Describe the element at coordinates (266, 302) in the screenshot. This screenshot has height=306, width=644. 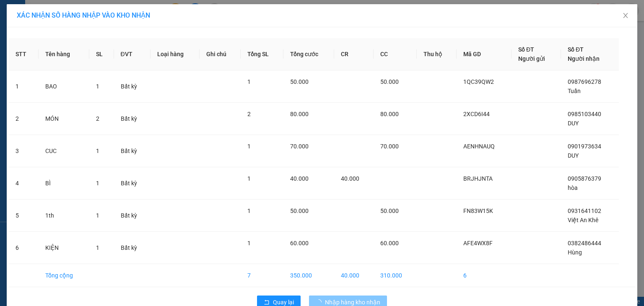
I see `span: rollback` at that location.